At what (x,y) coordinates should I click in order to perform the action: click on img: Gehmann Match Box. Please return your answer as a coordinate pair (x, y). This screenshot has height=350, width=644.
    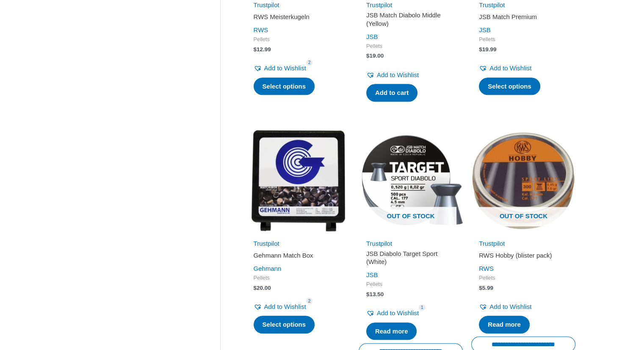
    Looking at the image, I should click on (298, 181).